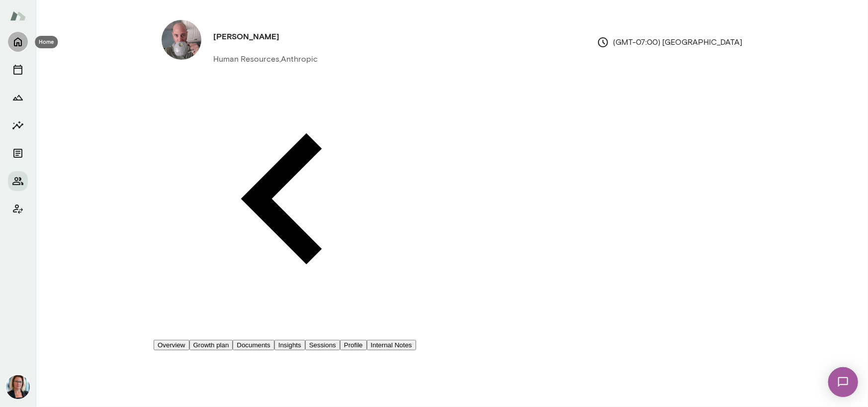 The height and width of the screenshot is (407, 868). What do you see at coordinates (18, 387) in the screenshot?
I see `img: Jennifer Alvarez` at bounding box center [18, 387].